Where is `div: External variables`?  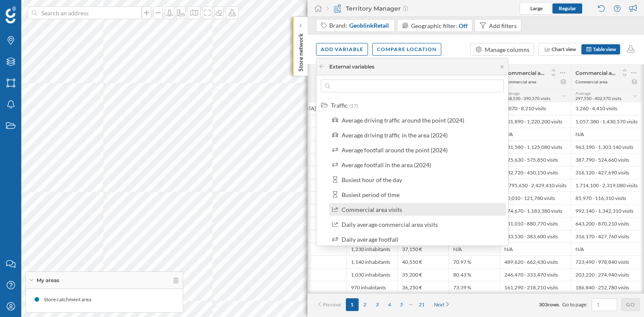
div: External variables is located at coordinates (352, 67).